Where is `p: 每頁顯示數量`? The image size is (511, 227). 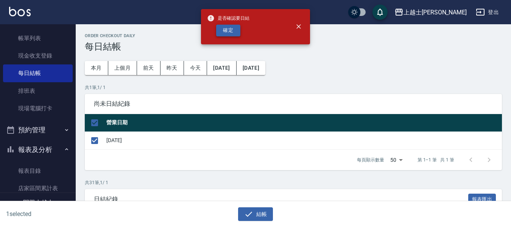
p: 每頁顯示數量 is located at coordinates (371, 160).